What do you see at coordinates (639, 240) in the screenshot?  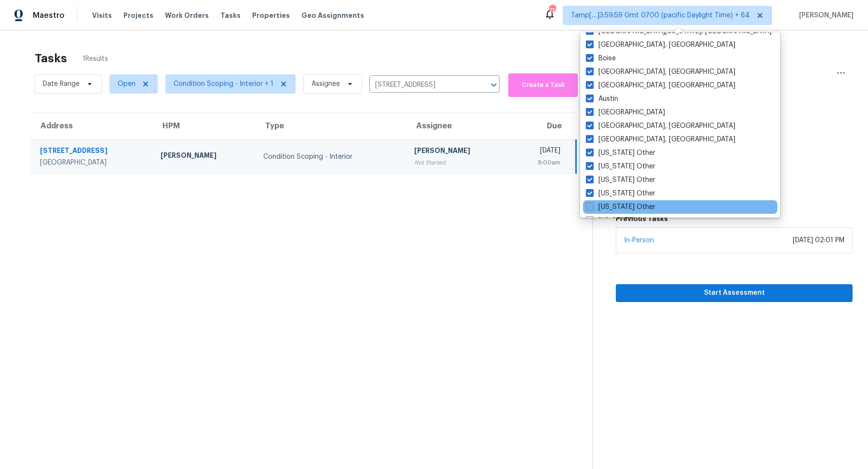 I see `a: In-Person` at bounding box center [639, 240].